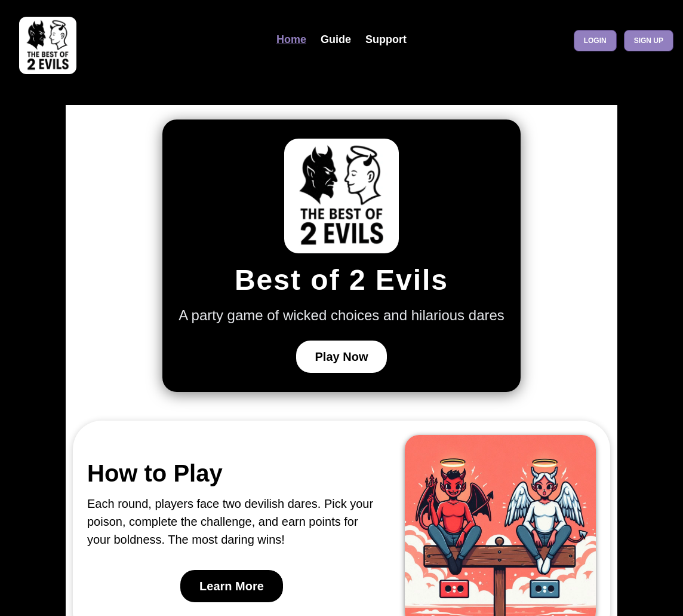 This screenshot has height=616, width=683. What do you see at coordinates (342, 280) in the screenshot?
I see `h1: Best of 2 Evils` at bounding box center [342, 280].